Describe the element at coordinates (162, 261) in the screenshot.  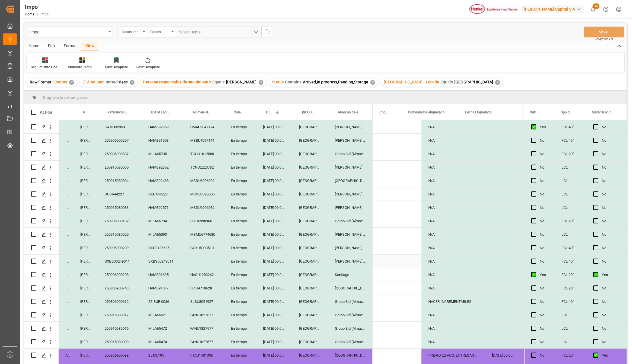
I see `div: SXBS00249011` at that location.